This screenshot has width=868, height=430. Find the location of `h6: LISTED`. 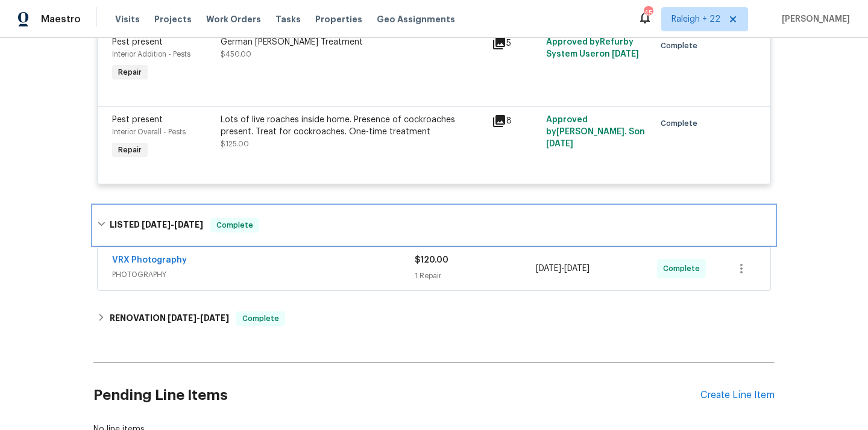

h6: LISTED is located at coordinates (156, 225).